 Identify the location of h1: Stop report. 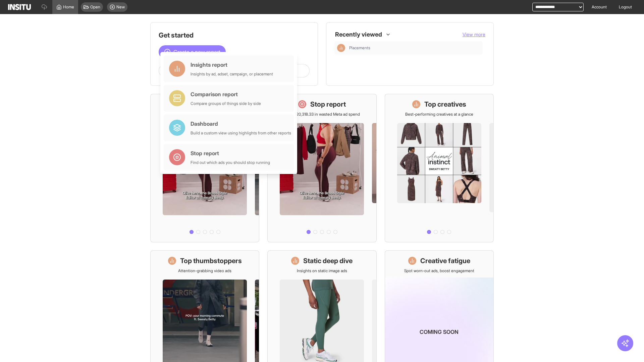
(328, 105).